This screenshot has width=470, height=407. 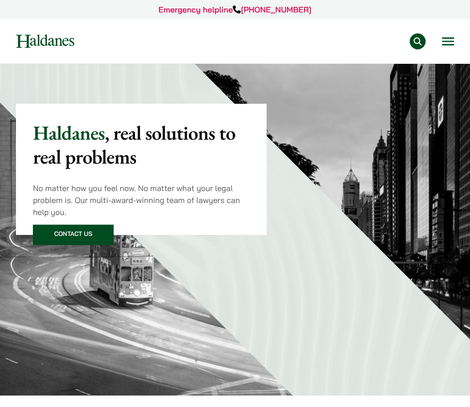 I want to click on mark: , real solutions to real problems, so click(x=134, y=145).